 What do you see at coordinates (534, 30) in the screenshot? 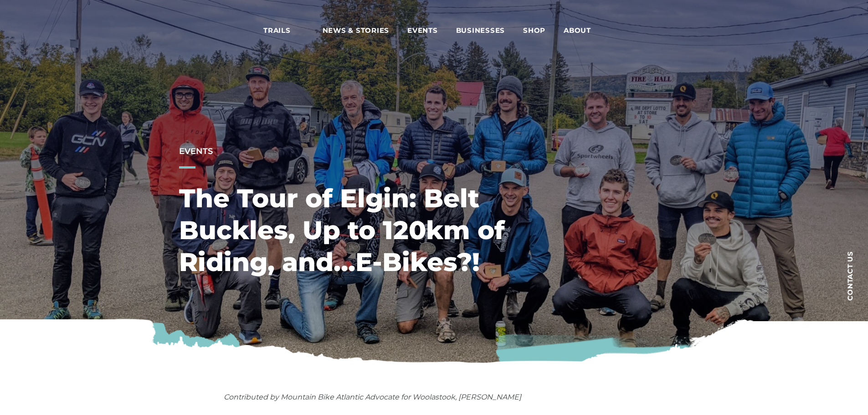
I see `span: Shop` at bounding box center [534, 30].